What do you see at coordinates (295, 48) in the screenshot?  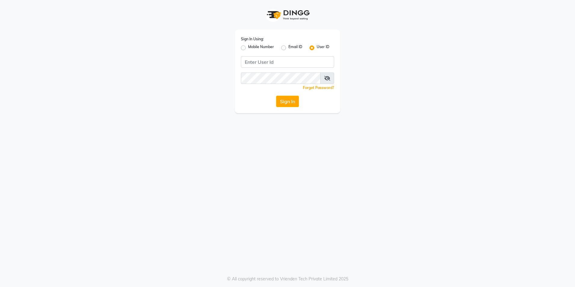 I see `label: Email ID` at bounding box center [295, 48].